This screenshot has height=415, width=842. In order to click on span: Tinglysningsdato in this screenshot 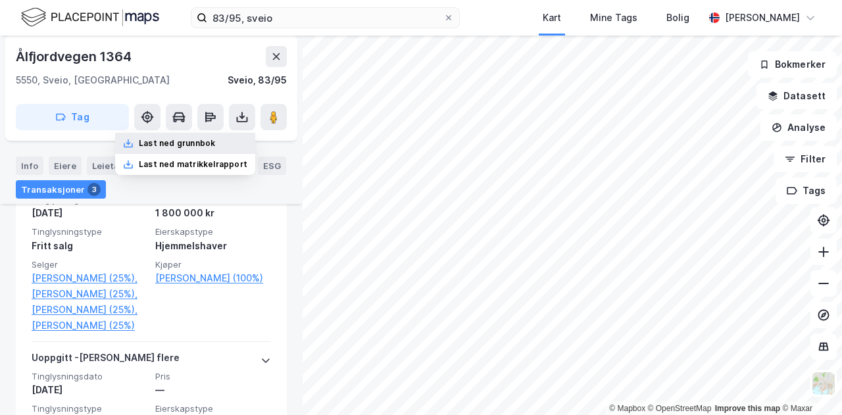, I will do `click(89, 376)`.